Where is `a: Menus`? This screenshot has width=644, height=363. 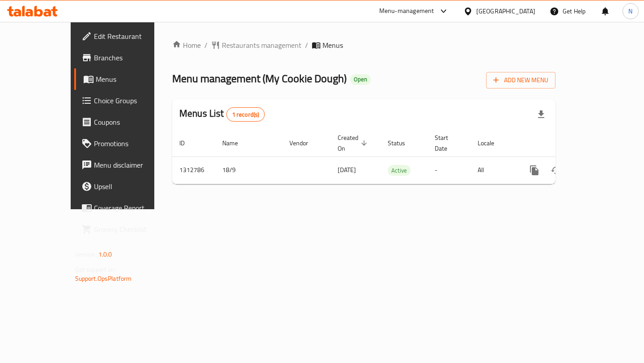
a: Menus is located at coordinates (126, 79).